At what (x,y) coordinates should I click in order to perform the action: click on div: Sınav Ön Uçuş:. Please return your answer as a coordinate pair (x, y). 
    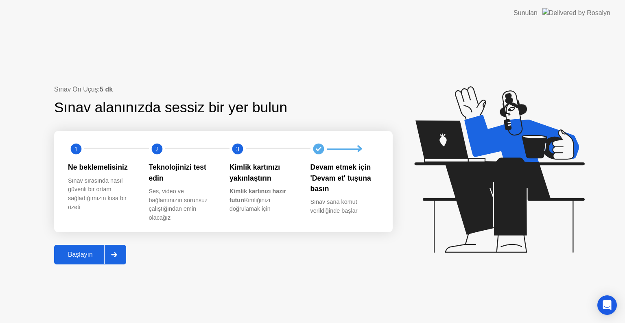
    Looking at the image, I should click on (223, 89).